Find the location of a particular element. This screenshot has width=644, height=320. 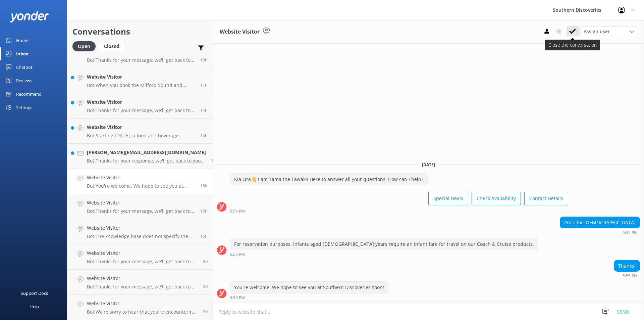

div: Inbox is located at coordinates (22, 54).